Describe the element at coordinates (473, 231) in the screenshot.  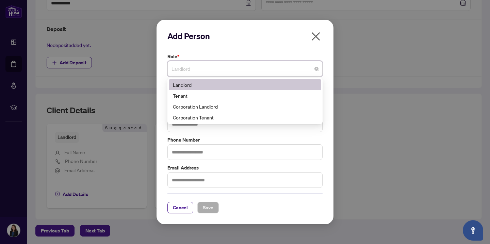
I see `button: Open asap` at that location.